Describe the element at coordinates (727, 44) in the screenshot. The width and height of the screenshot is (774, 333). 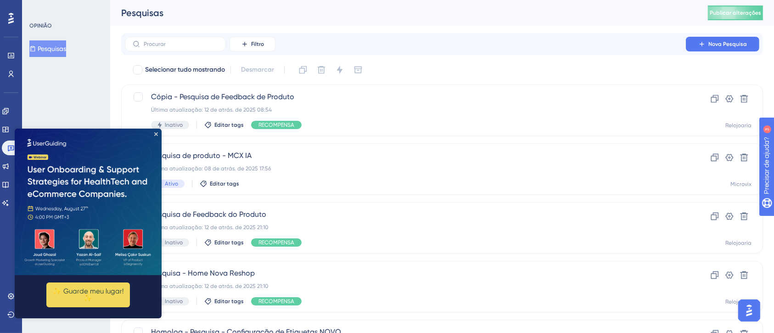
I see `font: Nova Pesquisa` at that location.